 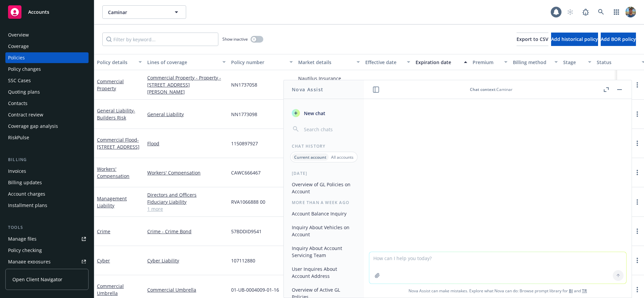 I want to click on button: Add BOR policy, so click(x=618, y=39).